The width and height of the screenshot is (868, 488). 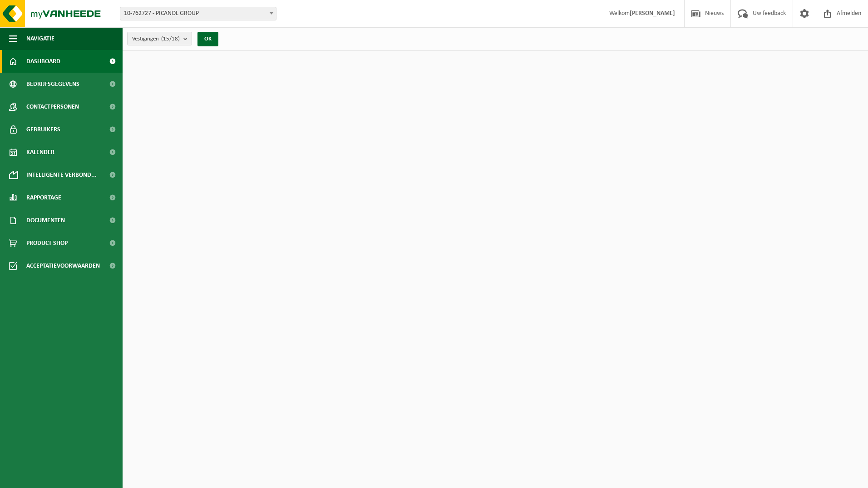 I want to click on span: Vestigingen, so click(x=156, y=39).